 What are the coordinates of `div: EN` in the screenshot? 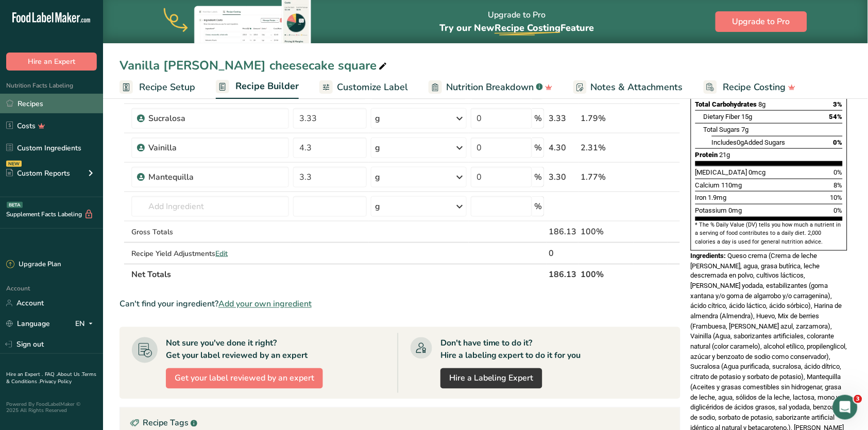 It's located at (86, 324).